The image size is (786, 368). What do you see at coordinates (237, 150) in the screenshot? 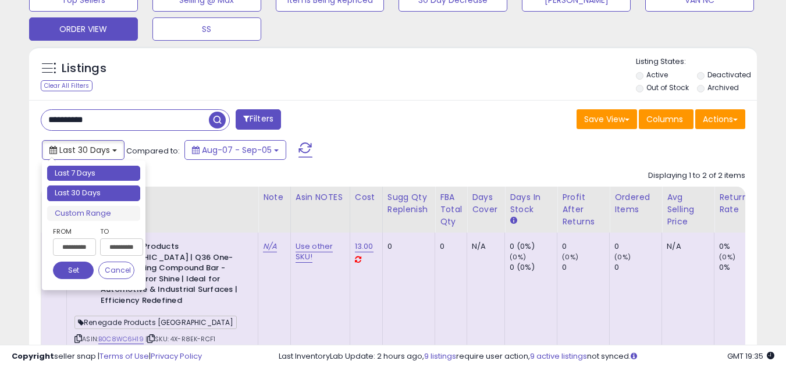
I see `span: Aug-07 - Sep-05` at bounding box center [237, 150].